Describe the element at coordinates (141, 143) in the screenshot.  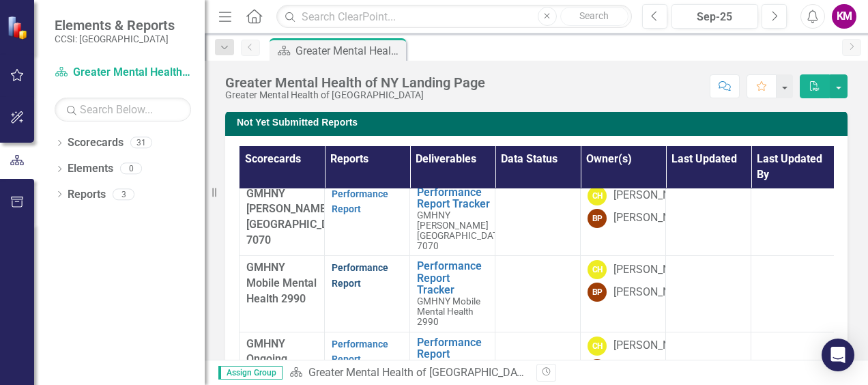
I see `div: 31` at that location.